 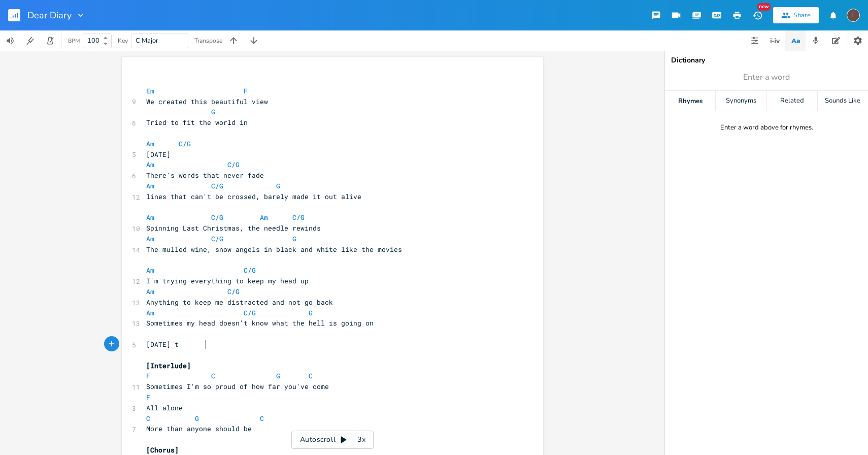 What do you see at coordinates (234, 228) in the screenshot?
I see `span: Spinning Last Christmas, the needle rewinds` at bounding box center [234, 228].